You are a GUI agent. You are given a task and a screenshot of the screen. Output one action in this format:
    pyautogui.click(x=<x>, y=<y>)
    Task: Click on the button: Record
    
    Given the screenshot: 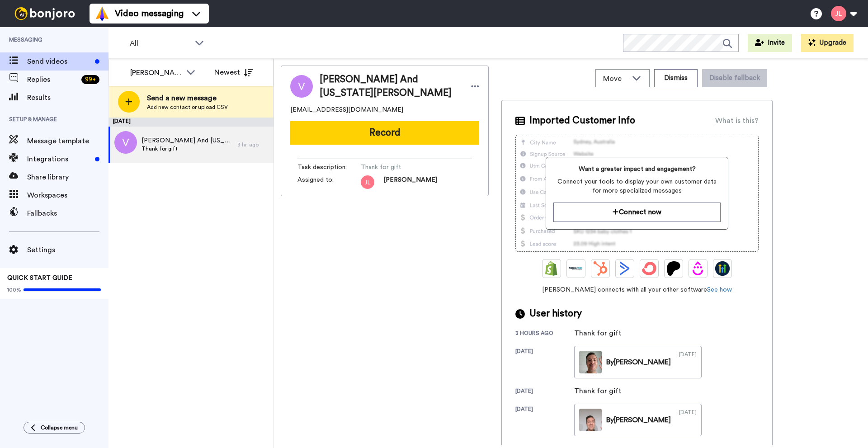 What is the action you would take?
    pyautogui.click(x=385, y=133)
    